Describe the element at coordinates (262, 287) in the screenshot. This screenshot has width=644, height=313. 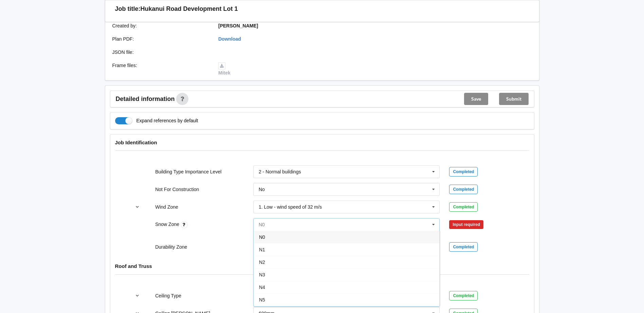
I see `span: N4` at that location.